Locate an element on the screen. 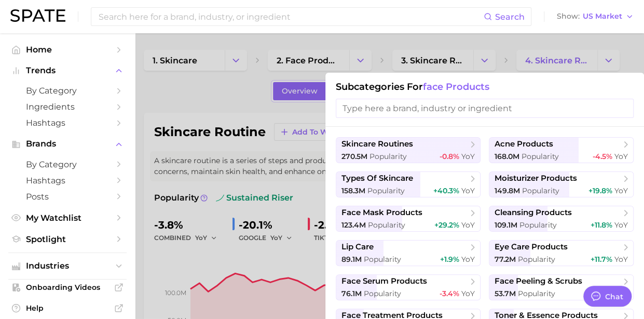  span: 149.8m is located at coordinates (507, 190).